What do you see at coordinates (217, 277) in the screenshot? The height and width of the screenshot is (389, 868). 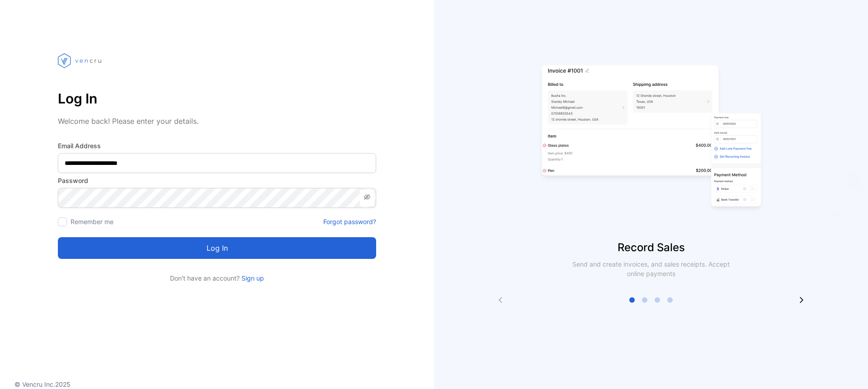 I see `p: Don't have an account?` at bounding box center [217, 277].